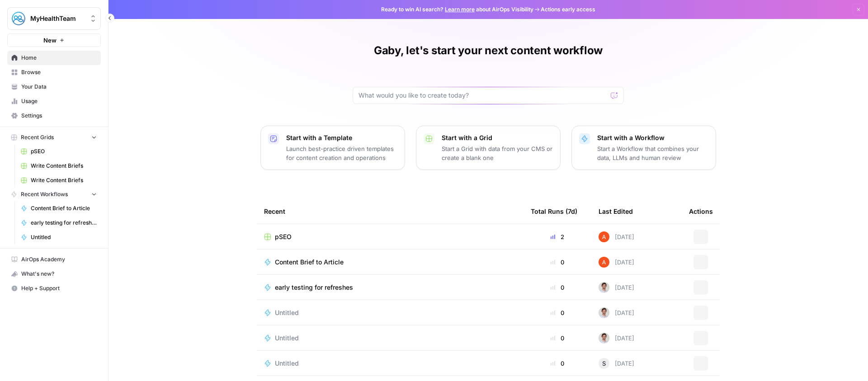 The image size is (868, 381). I want to click on span: Help + Support, so click(59, 288).